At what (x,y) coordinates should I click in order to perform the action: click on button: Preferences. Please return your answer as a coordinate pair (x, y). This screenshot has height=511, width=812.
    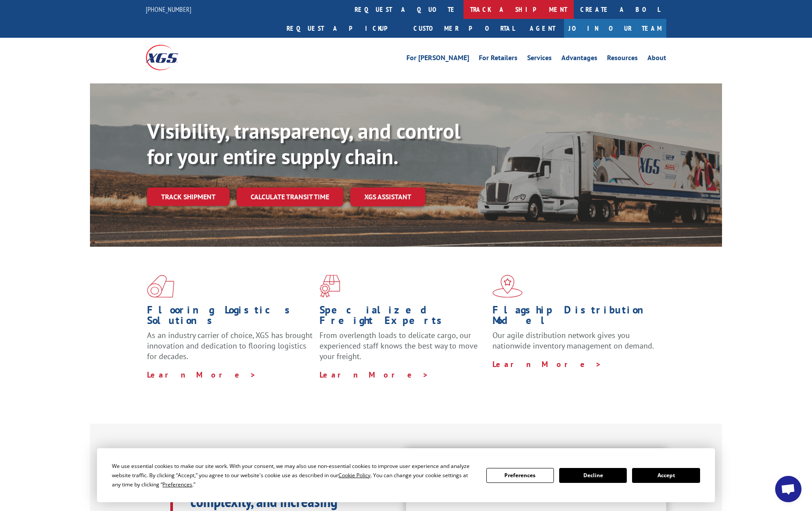
    Looking at the image, I should click on (520, 475).